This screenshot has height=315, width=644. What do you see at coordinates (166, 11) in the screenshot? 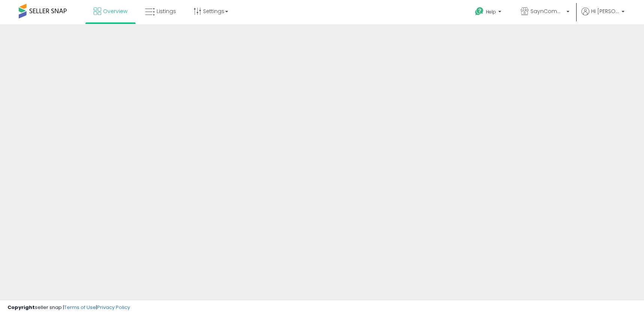
I see `span: Listings` at bounding box center [166, 11].